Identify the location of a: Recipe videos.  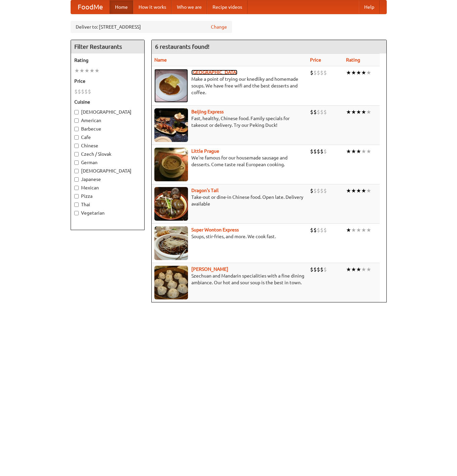
(227, 7).